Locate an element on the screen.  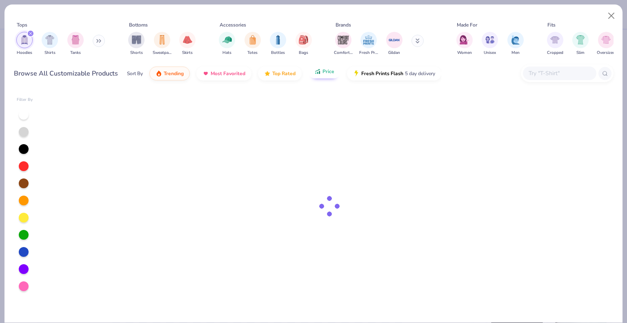
div: Made For is located at coordinates (467, 25).